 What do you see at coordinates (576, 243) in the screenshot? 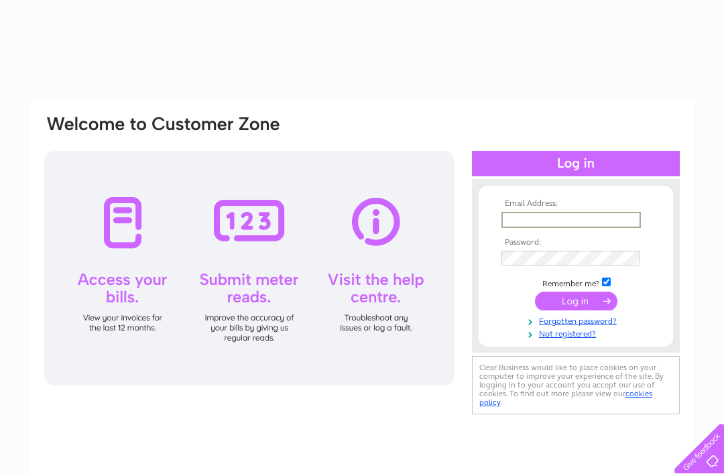
I see `th: Password:` at bounding box center [576, 243].